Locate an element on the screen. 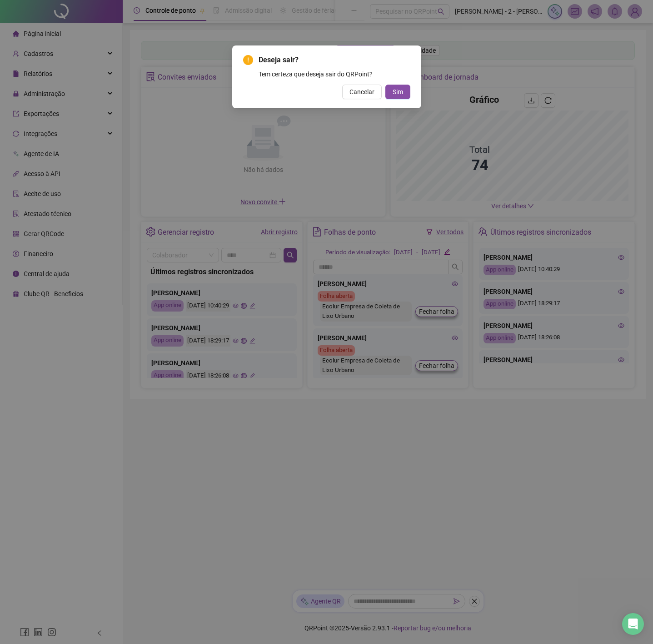  button: Cancelar is located at coordinates (362, 92).